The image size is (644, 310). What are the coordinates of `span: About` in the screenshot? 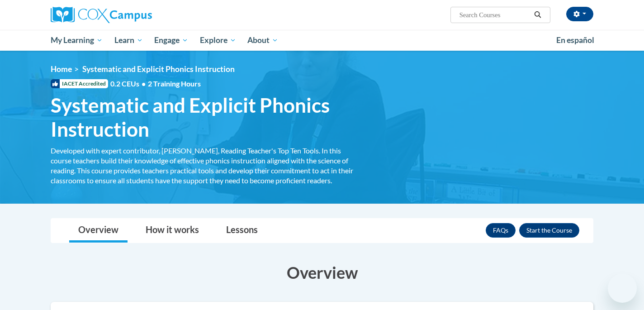 It's located at (263, 40).